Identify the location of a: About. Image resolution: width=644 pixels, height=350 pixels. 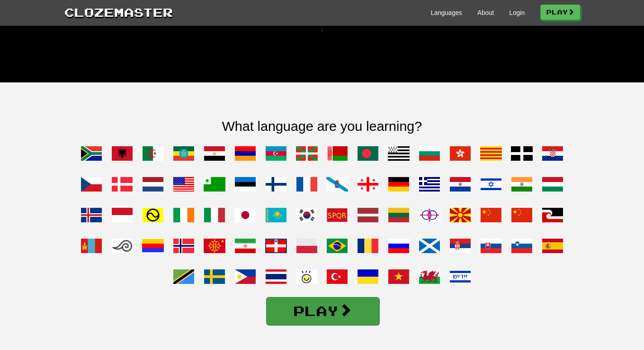
(485, 13).